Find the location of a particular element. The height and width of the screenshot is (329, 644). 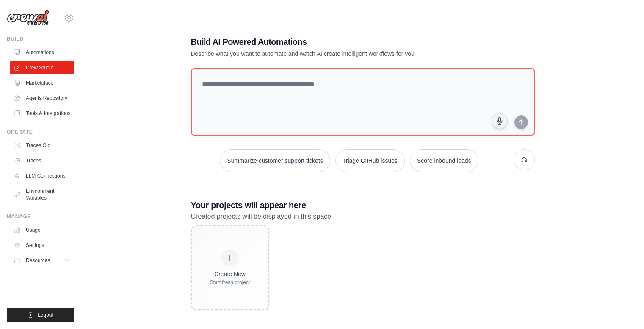

button: Resources is located at coordinates (42, 260).